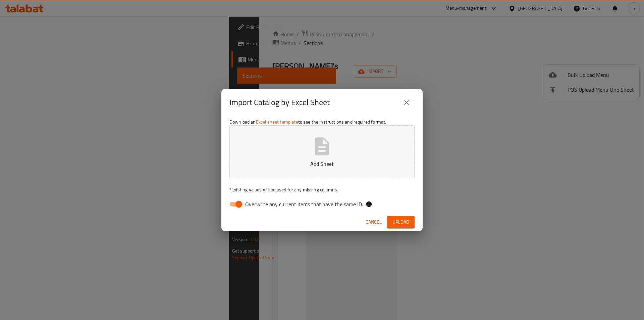  What do you see at coordinates (373, 222) in the screenshot?
I see `span: Cancel` at bounding box center [373, 222].